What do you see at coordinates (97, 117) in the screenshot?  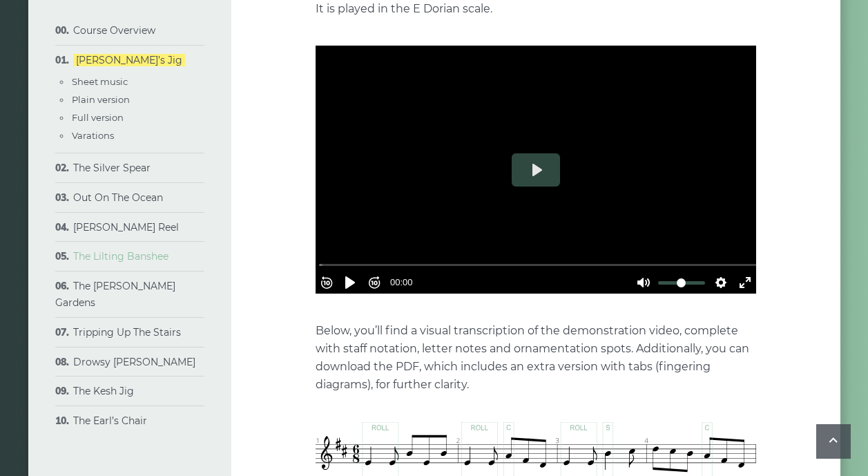 I see `a: Full version` at bounding box center [97, 117].